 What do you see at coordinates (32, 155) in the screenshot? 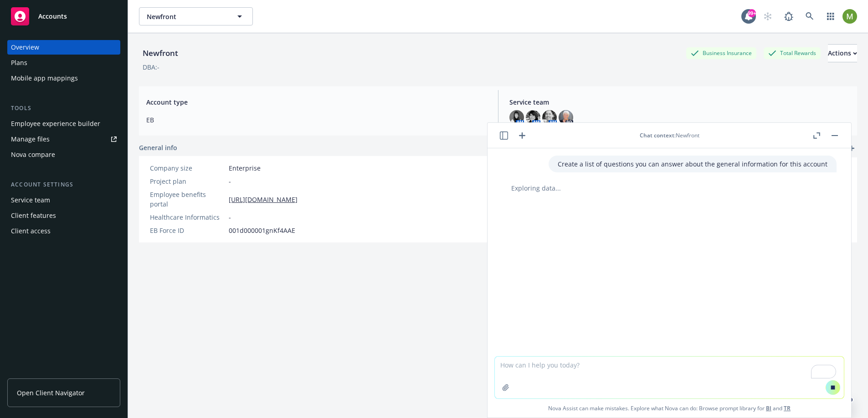
I see `div: Nova compare` at bounding box center [32, 155].